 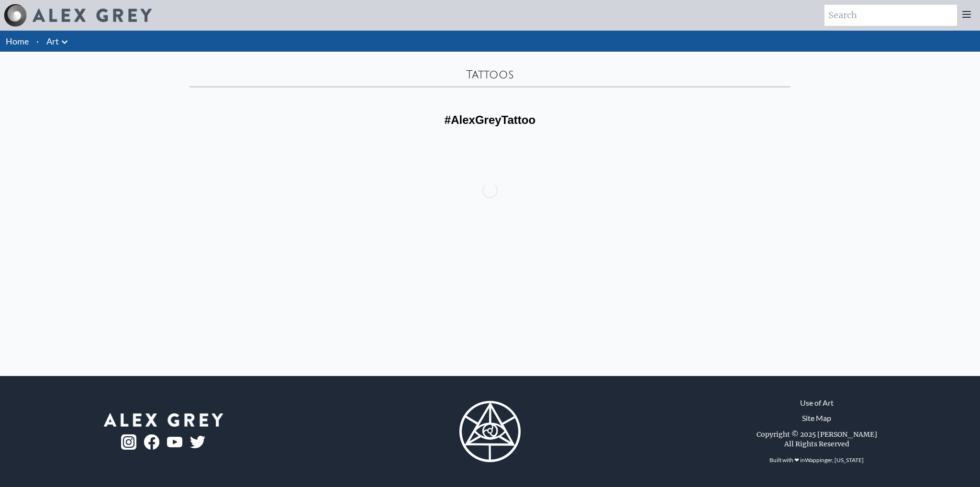 What do you see at coordinates (890, 15) in the screenshot?
I see `input: Search` at bounding box center [890, 15].